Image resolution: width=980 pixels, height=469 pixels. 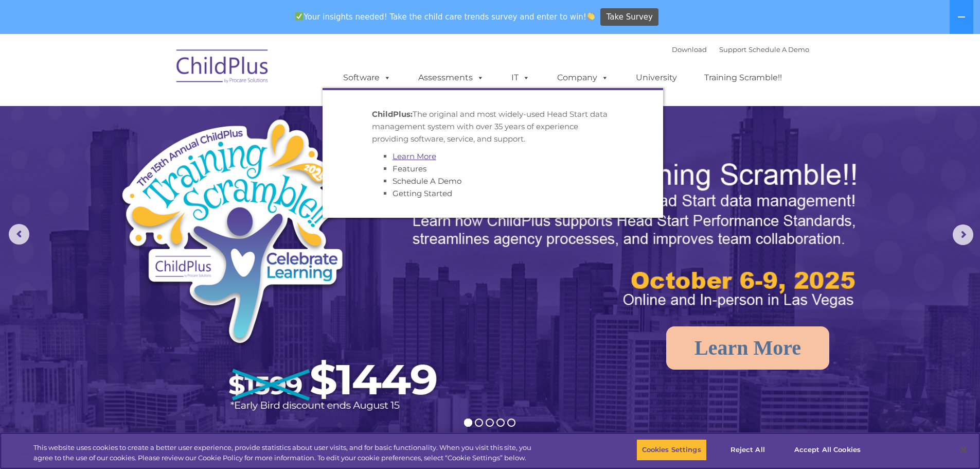 I want to click on strong: ChildPlus:, so click(x=392, y=114).